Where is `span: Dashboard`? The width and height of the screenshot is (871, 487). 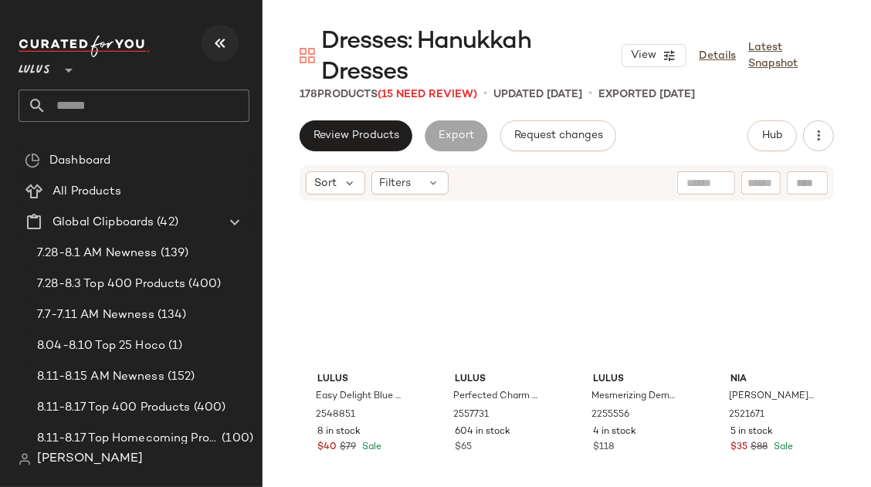 span: Dashboard is located at coordinates (80, 161).